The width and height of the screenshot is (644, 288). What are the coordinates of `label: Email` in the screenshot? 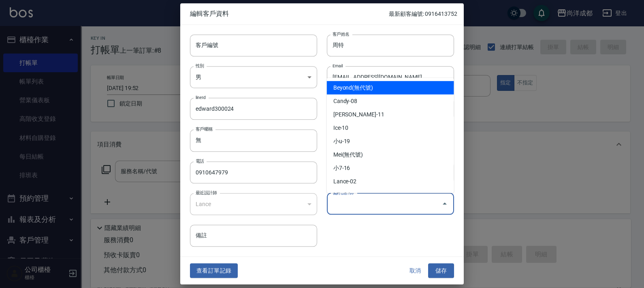 It's located at (337, 65).